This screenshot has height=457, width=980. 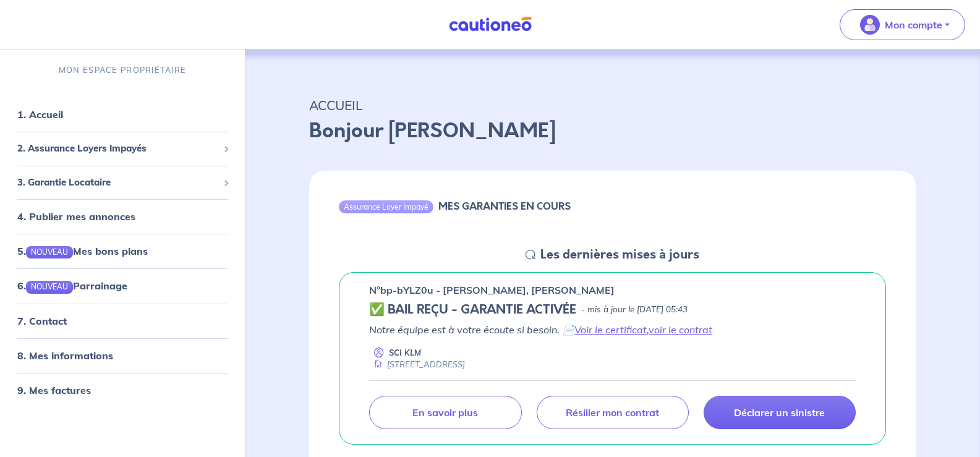 I want to click on h5: ✅ BAIL REÇU - GARANTIE ACTIVÉE, so click(x=472, y=310).